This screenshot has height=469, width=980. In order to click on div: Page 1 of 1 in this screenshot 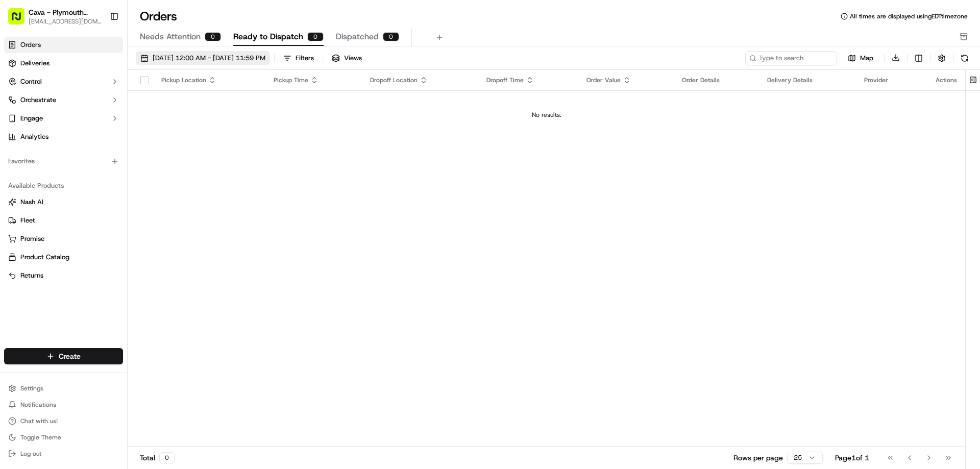, I will do `click(852, 458)`.